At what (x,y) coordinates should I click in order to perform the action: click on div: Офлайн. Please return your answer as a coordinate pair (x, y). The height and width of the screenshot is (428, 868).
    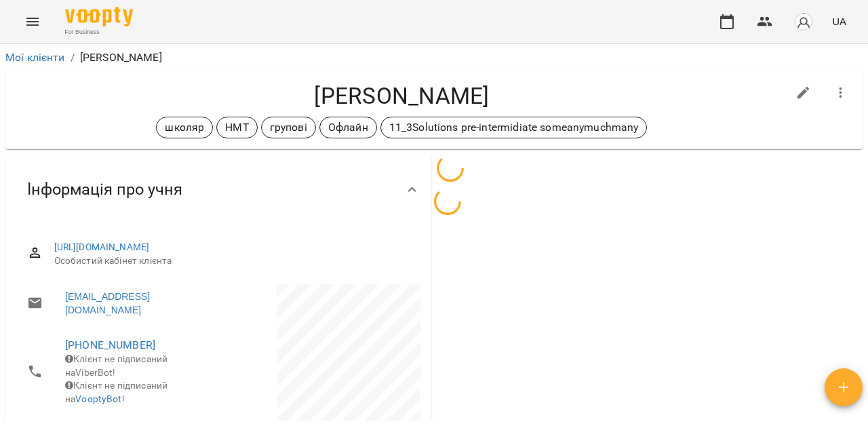
    Looking at the image, I should click on (348, 127).